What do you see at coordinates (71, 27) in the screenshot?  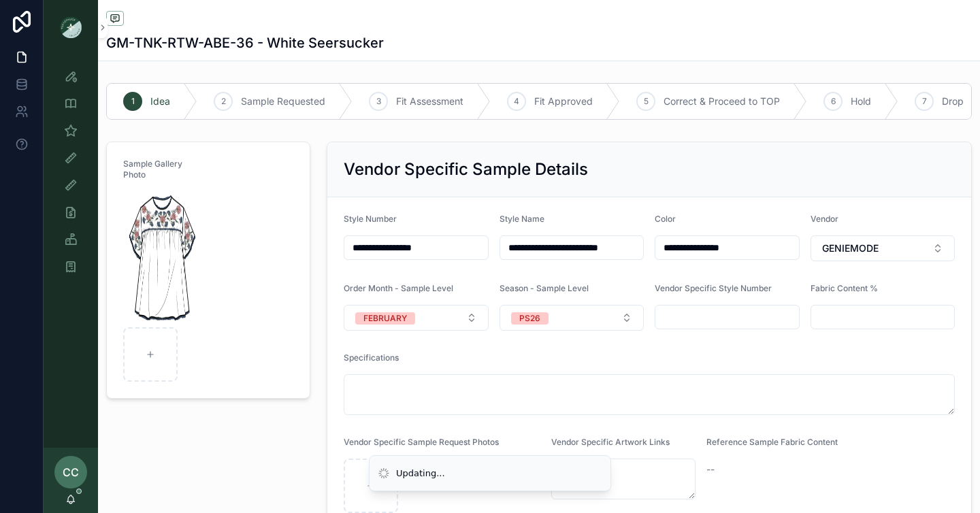 I see `img: App logo` at bounding box center [71, 27].